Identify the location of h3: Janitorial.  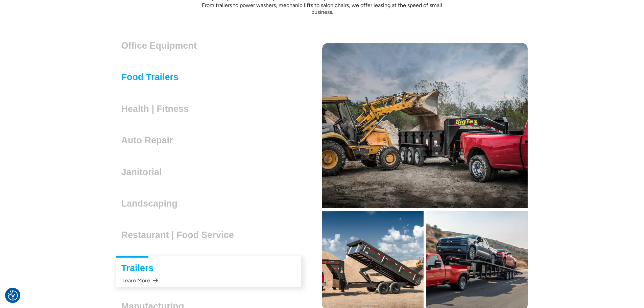
(144, 172).